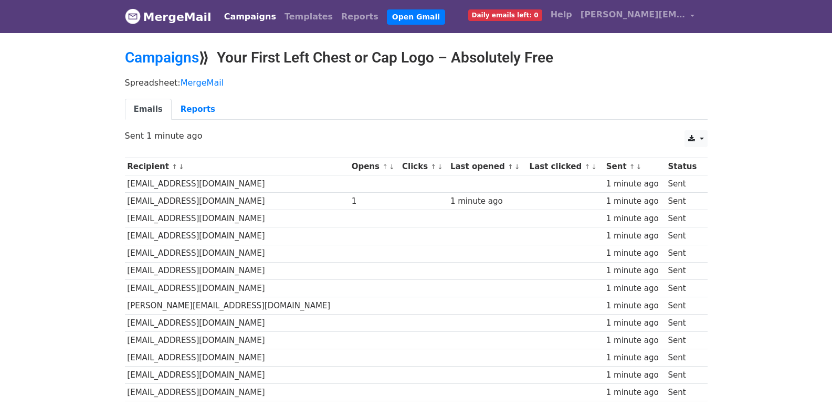 The image size is (832, 406). Describe the element at coordinates (416, 58) in the screenshot. I see `h2: ⟫ Your First Left Chest or Cap Logo – Absolutely Free` at that location.